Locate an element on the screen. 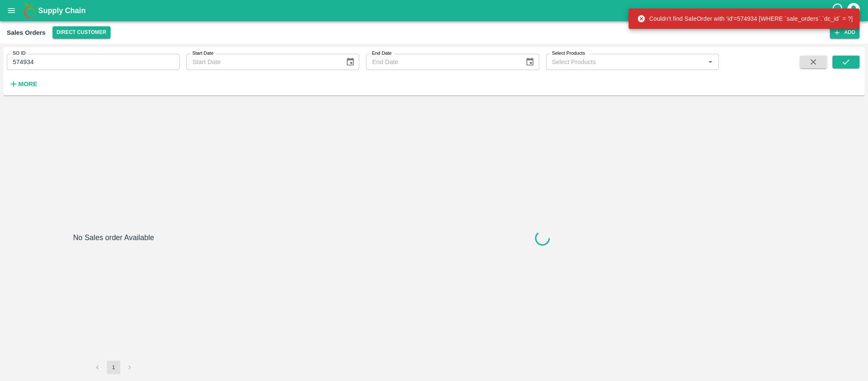 This screenshot has width=868, height=381. label: End Date is located at coordinates (382, 54).